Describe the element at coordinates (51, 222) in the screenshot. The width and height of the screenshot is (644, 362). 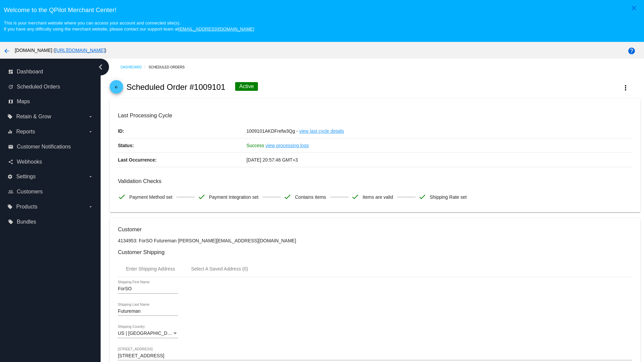
I see `a: local_offer Bundles` at that location.